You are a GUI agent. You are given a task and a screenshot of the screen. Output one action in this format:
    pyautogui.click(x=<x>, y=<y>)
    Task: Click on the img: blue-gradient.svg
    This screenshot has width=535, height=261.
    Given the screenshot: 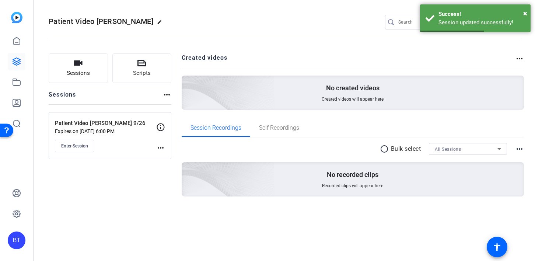 What is the action you would take?
    pyautogui.click(x=17, y=17)
    